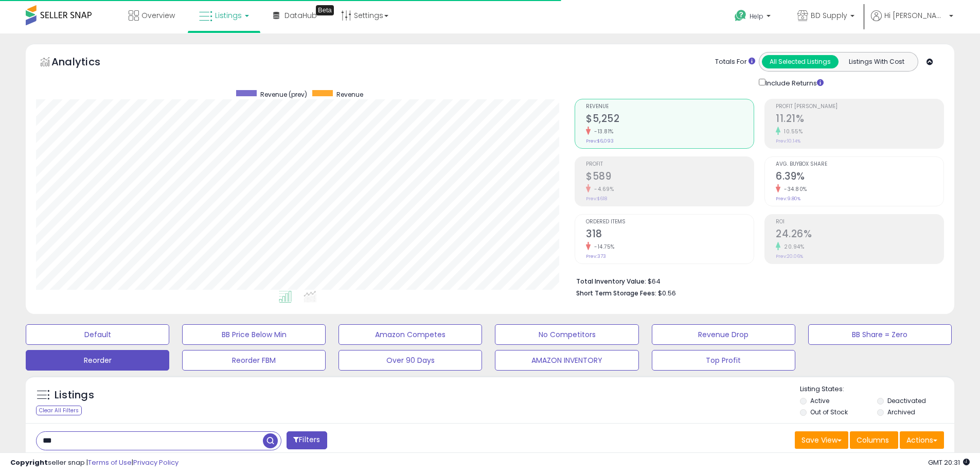 The image size is (980, 473). What do you see at coordinates (158, 16) in the screenshot?
I see `span: Overview` at bounding box center [158, 16].